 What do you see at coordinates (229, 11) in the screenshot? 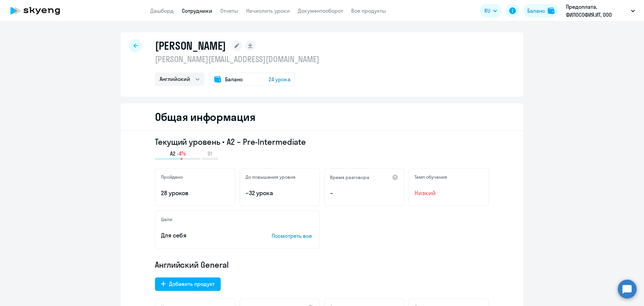
I see `a: Отчеты` at bounding box center [229, 11].